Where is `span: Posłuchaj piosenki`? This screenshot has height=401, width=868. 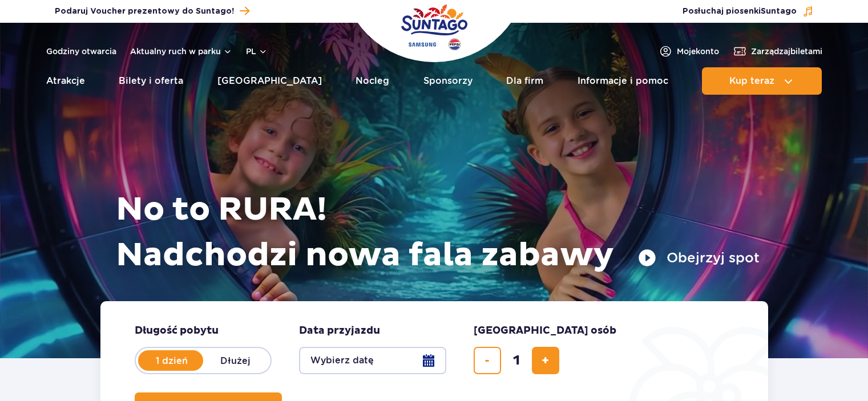
span: Posłuchaj piosenki is located at coordinates (740, 11).